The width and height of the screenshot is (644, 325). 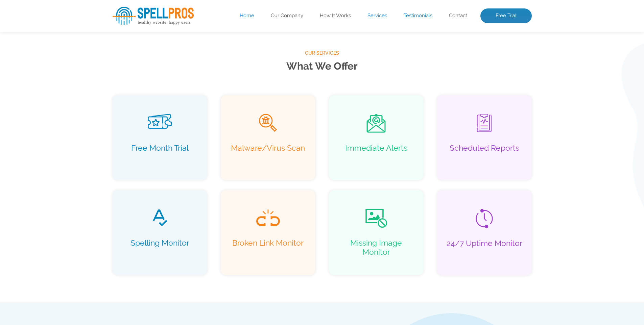 What do you see at coordinates (485, 248) in the screenshot?
I see `p: 24/7 Uptime Monitor` at bounding box center [485, 248].